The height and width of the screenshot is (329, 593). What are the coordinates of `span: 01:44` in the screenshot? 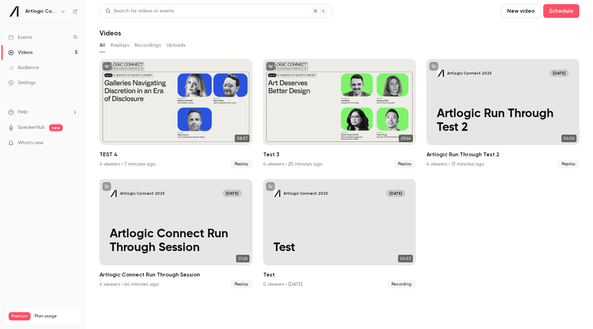 It's located at (406, 138).